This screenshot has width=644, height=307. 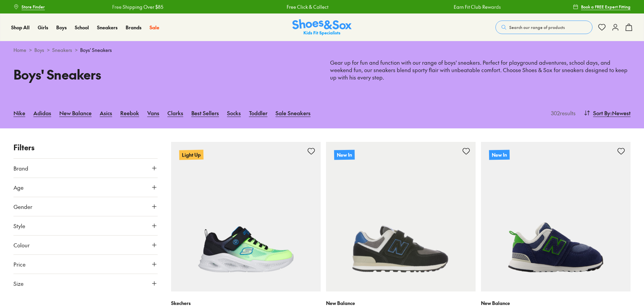 I want to click on a: Sale, so click(x=155, y=28).